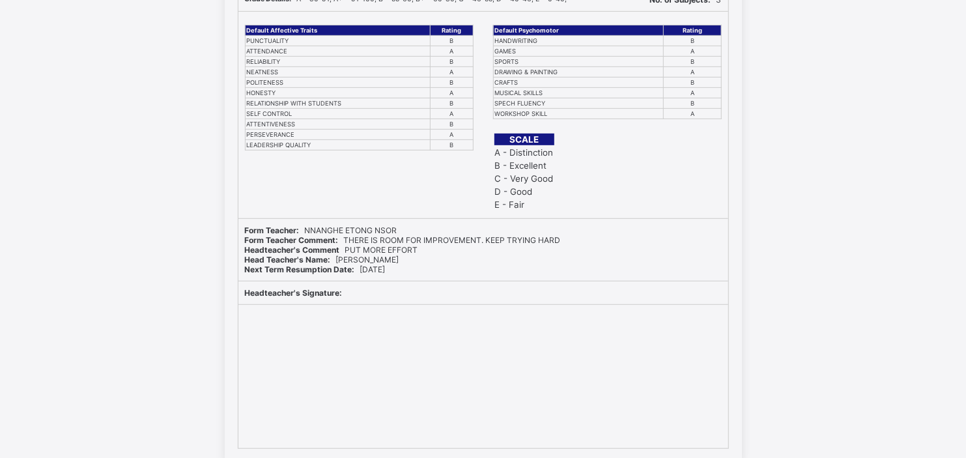  Describe the element at coordinates (579, 114) in the screenshot. I see `td: WORKSHOP SKILL` at that location.